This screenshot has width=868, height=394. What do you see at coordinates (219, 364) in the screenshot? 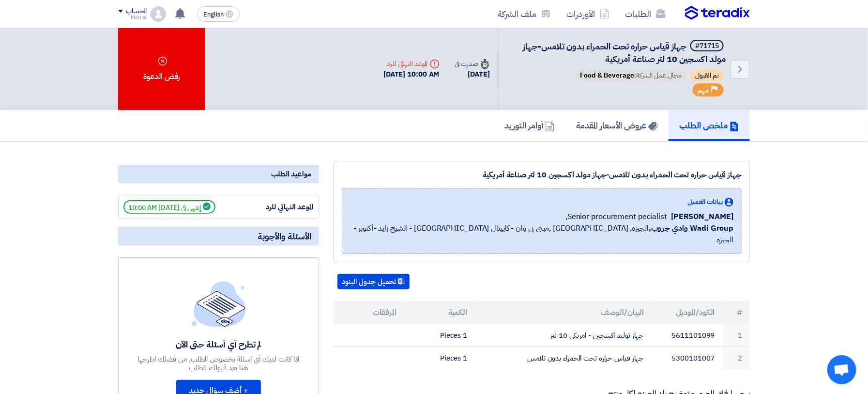
I see `div: اذا كانت لديك أي اسئلة بخصوص الطلب, من فضلك اطرحها هنا بعد قبولك للطلب` at bounding box center [219, 364].